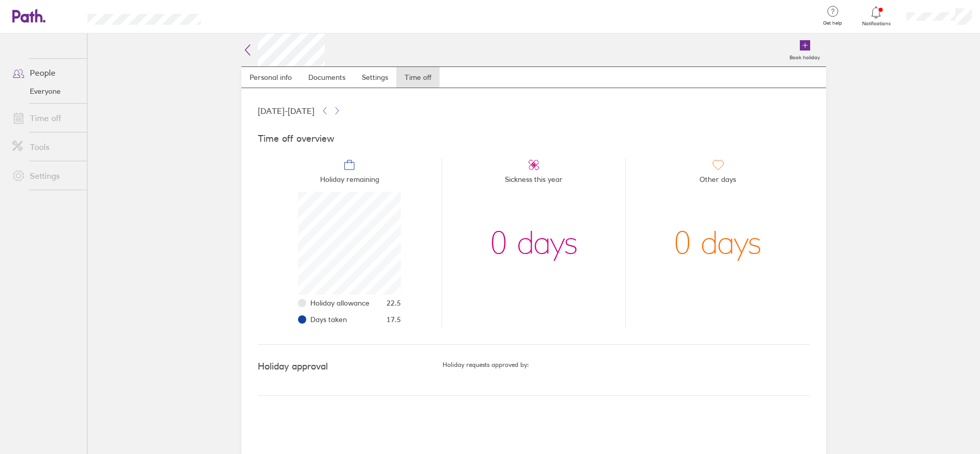 The image size is (980, 454). I want to click on a: Tools, so click(45, 147).